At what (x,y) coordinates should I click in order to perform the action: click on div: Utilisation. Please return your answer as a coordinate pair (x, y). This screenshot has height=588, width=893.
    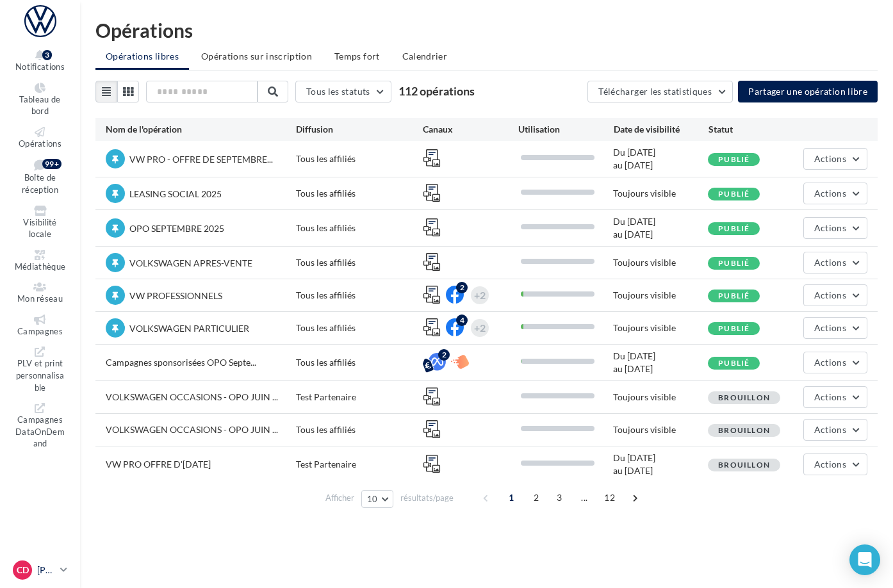
    Looking at the image, I should click on (566, 129).